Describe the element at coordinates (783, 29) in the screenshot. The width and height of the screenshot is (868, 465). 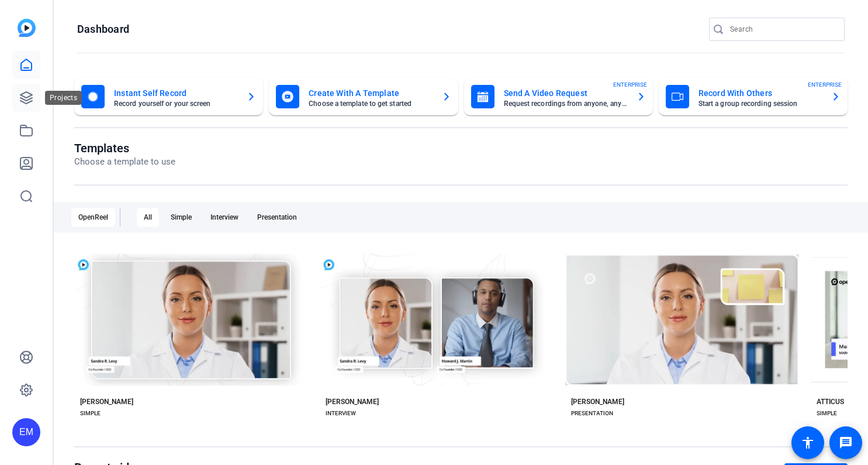
I see `input: Search` at that location.